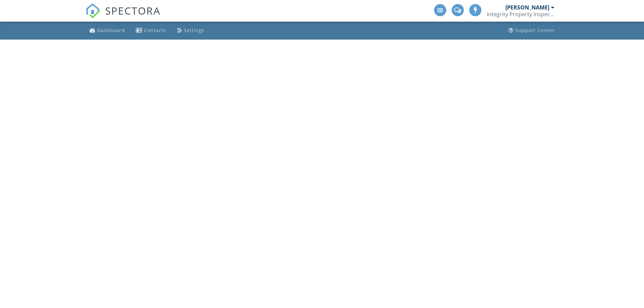 The height and width of the screenshot is (308, 644). Describe the element at coordinates (93, 11) in the screenshot. I see `img: The Best Home Inspection Software - Spectora` at that location.